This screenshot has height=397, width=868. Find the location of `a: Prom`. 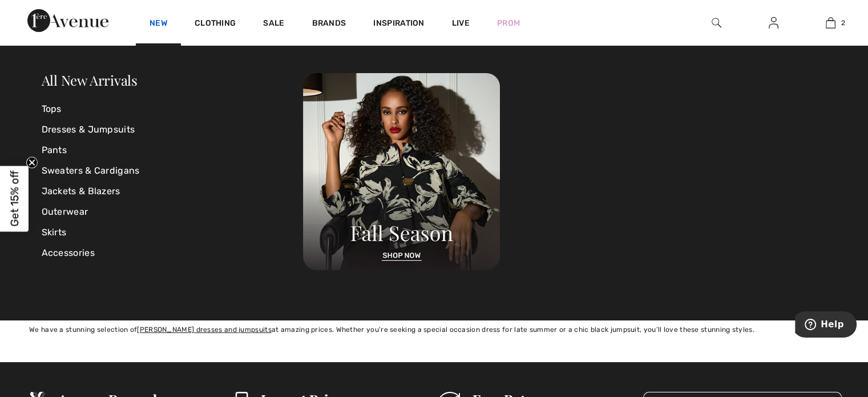

a: Prom is located at coordinates (508, 23).